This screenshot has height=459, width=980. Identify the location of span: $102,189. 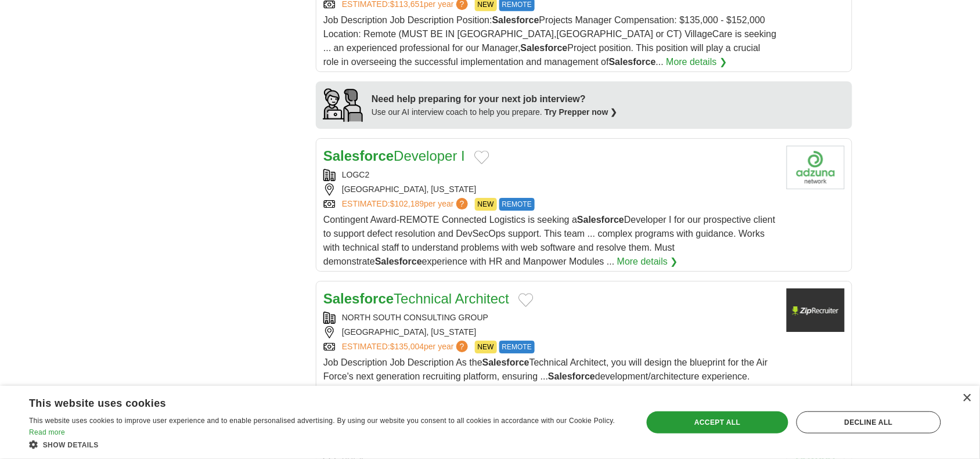
(407, 204).